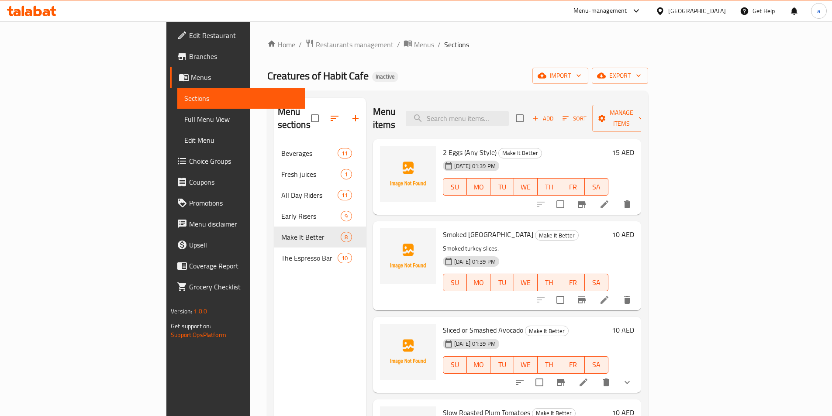  What do you see at coordinates (310, 258) in the screenshot?
I see `span: The Espresso Bar` at bounding box center [310, 258].